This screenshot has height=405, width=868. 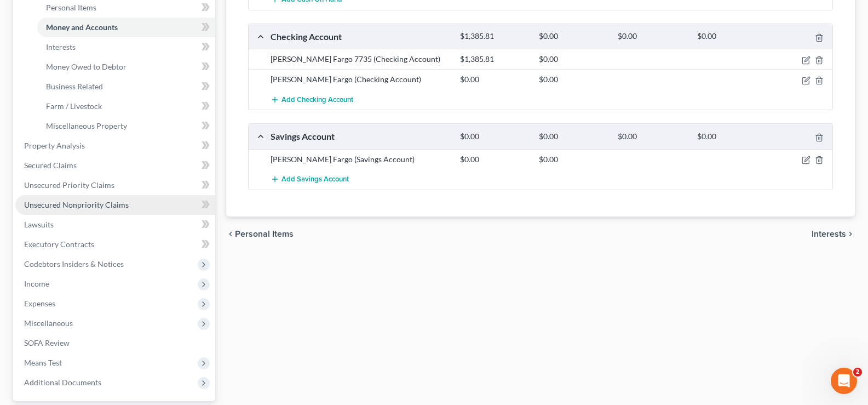 What do you see at coordinates (46, 342) in the screenshot?
I see `span: SOFA Review` at bounding box center [46, 342].